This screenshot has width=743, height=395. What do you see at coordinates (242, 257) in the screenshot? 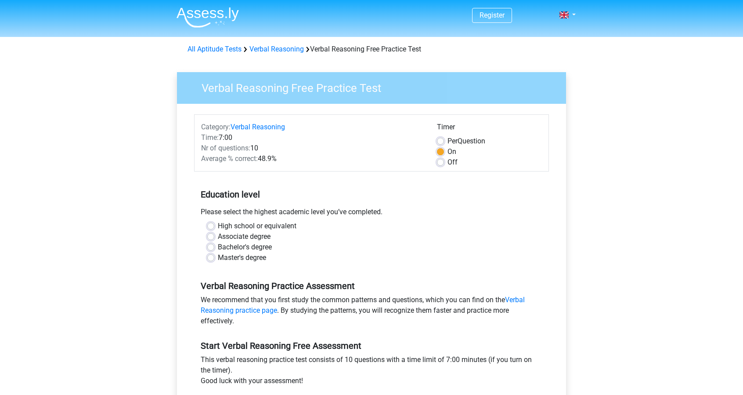
I see `label: Master's degree` at bounding box center [242, 257].